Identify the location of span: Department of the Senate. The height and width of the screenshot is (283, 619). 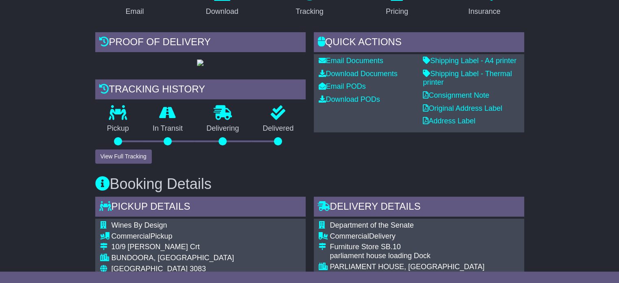
(372, 225).